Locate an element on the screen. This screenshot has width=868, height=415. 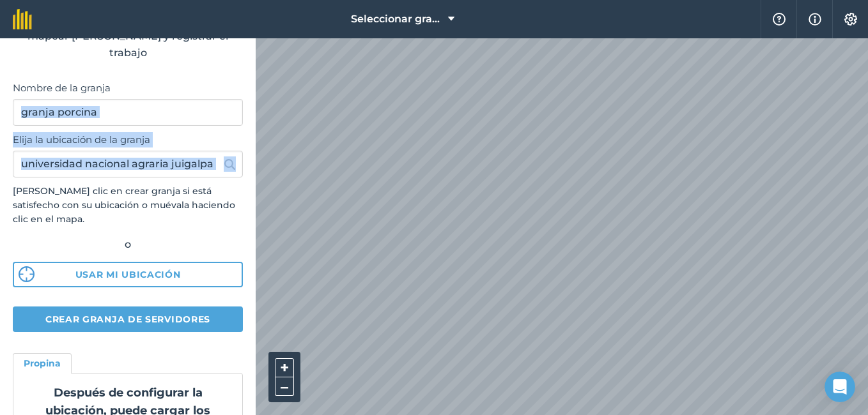
font: Abrir en el centro de ayuda is located at coordinates (227, 330).